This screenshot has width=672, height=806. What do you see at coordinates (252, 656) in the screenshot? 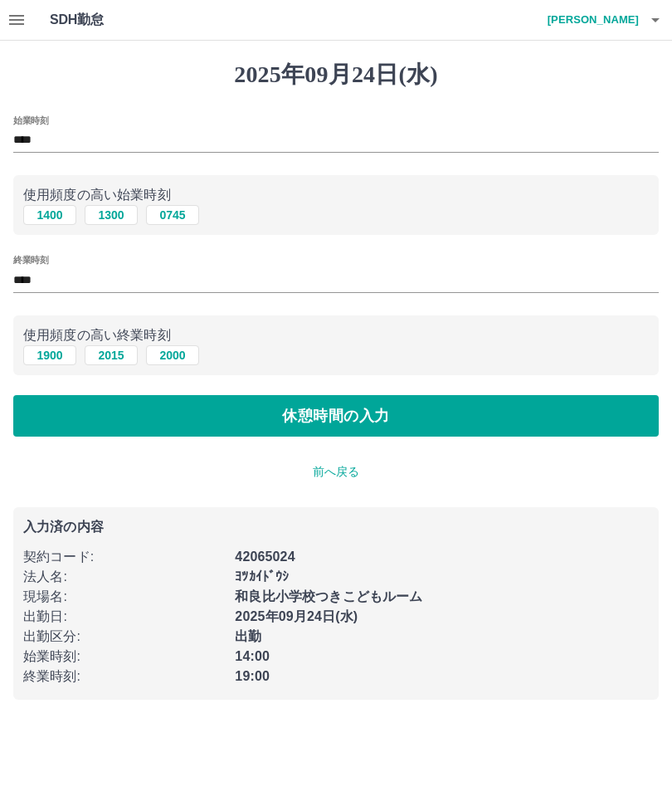
I see `b: 14:00` at bounding box center [252, 656].